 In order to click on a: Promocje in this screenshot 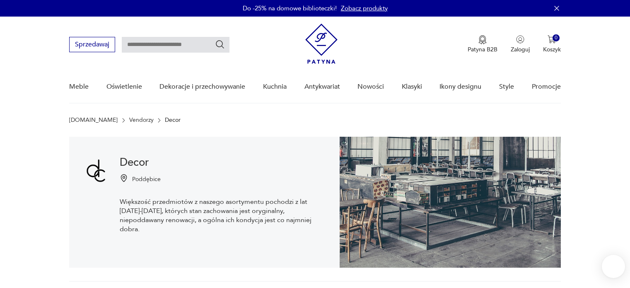, I will do `click(546, 87)`.